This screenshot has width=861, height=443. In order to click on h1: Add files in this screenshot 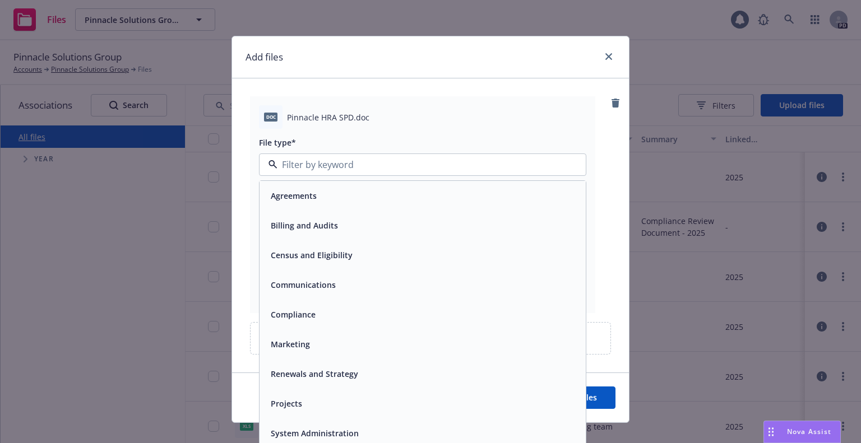, I will do `click(264, 57)`.